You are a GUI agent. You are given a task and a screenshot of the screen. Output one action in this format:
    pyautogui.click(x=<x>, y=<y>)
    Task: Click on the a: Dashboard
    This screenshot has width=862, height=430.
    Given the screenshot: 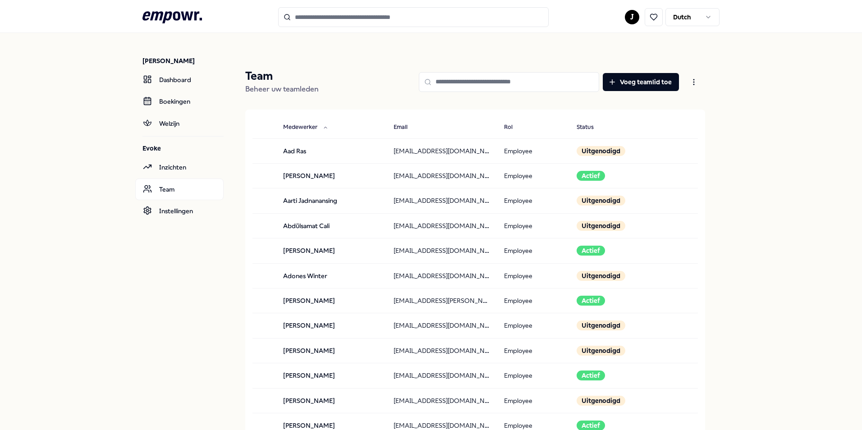 What is the action you would take?
    pyautogui.click(x=179, y=80)
    